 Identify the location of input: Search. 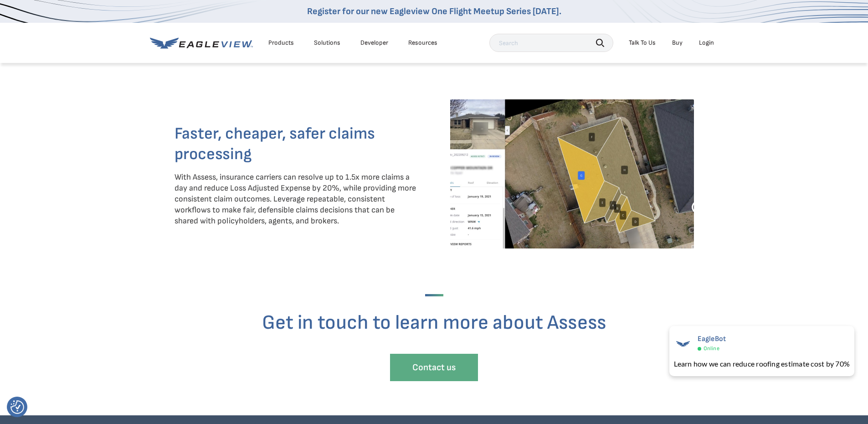
(552, 42).